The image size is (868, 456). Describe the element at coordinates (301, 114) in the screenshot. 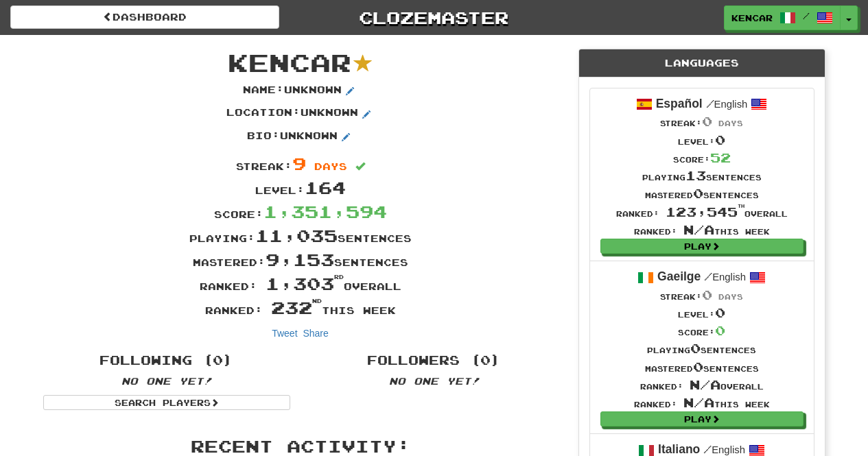

I see `p: Location : Unknown` at that location.